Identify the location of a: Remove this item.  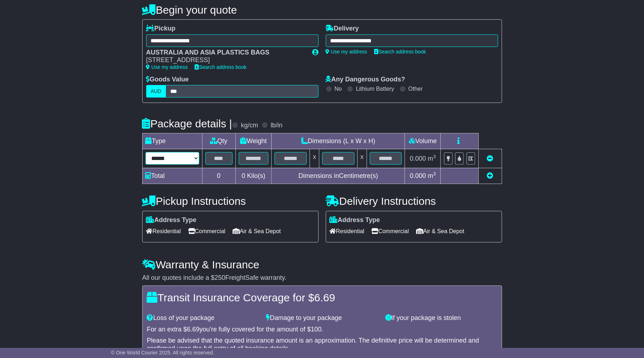
(490, 158).